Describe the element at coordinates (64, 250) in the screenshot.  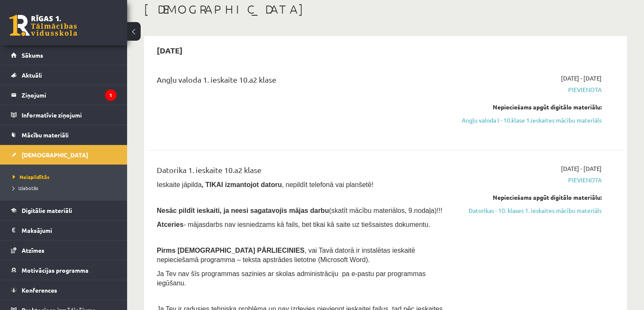
I see `a: Atzīmes` at that location.